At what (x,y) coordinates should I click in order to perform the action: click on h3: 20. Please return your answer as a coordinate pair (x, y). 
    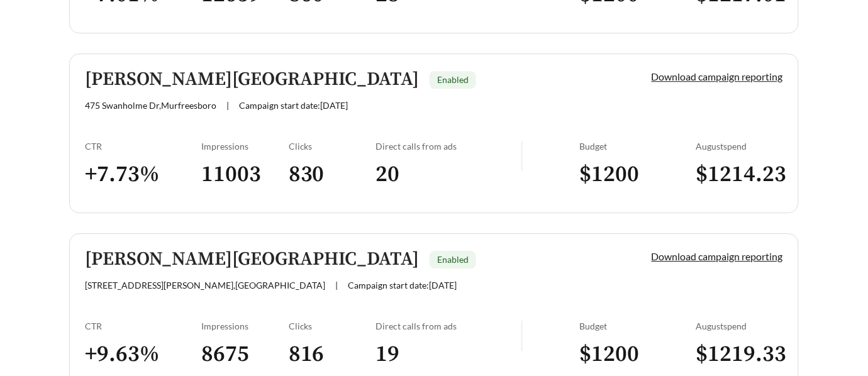
    Looking at the image, I should click on (448, 174).